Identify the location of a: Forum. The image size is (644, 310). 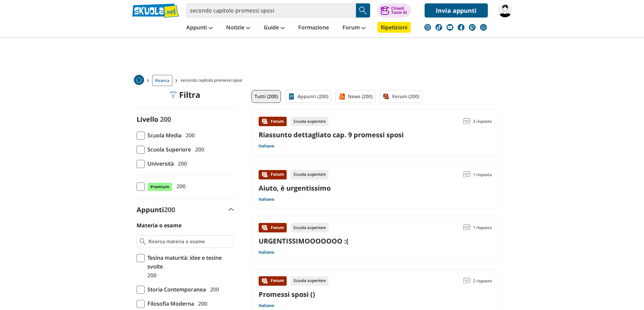
(354, 28).